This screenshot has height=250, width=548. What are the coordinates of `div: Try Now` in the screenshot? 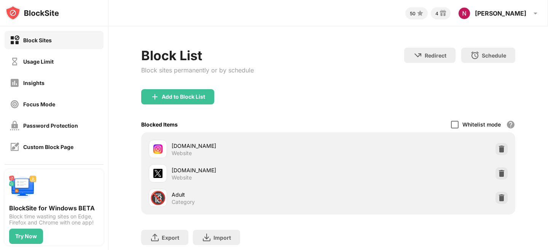 It's located at (26, 236).